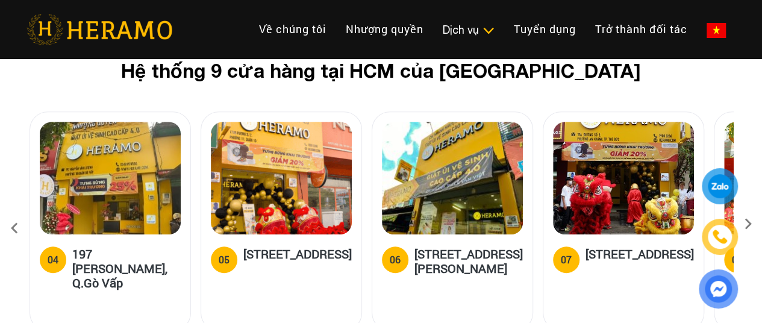 The width and height of the screenshot is (762, 323). I want to click on div: 06, so click(395, 260).